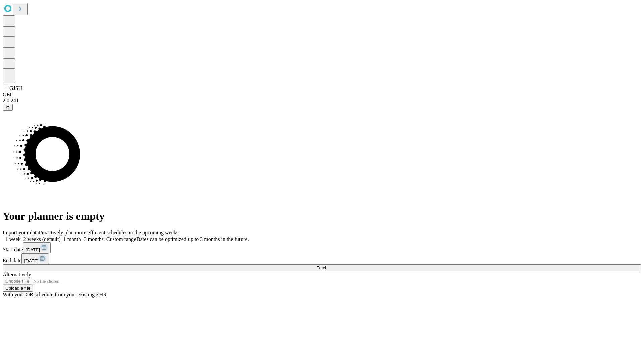 The height and width of the screenshot is (362, 644). I want to click on span: Custom range, so click(121, 239).